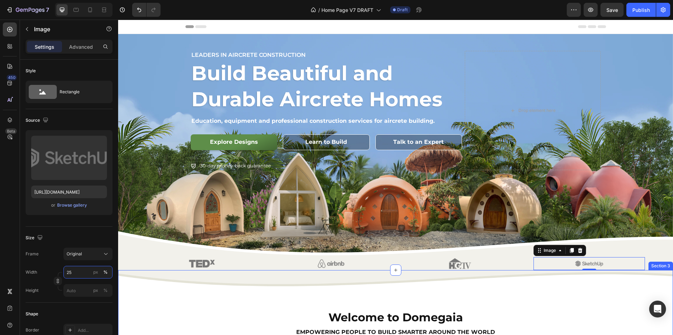  What do you see at coordinates (64, 29) in the screenshot?
I see `p: Image` at bounding box center [64, 29].